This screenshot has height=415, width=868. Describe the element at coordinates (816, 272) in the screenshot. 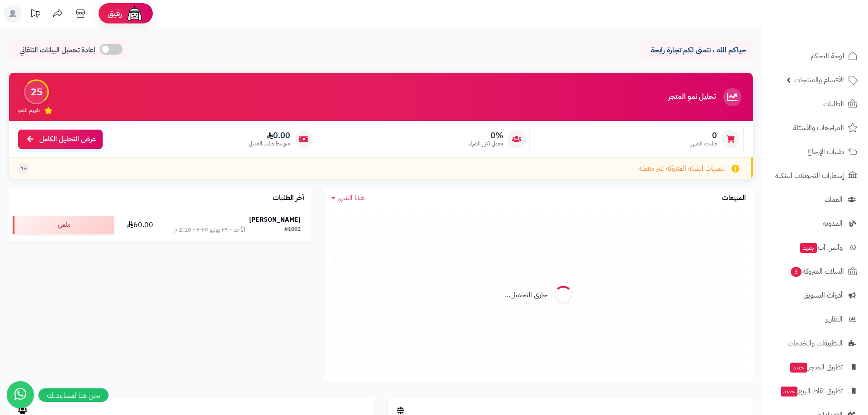

I see `span: السلات المتروكة` at that location.